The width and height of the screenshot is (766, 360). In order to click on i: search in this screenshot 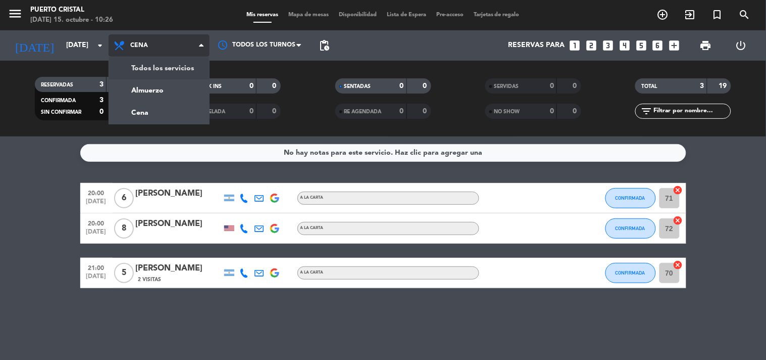, I will do `click(745, 15)`.